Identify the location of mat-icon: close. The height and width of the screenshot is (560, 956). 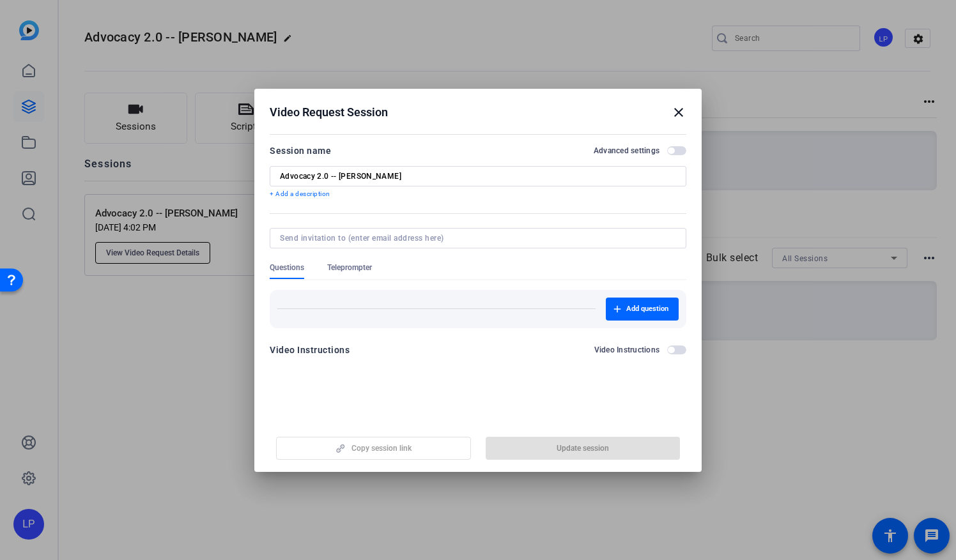
(678, 113).